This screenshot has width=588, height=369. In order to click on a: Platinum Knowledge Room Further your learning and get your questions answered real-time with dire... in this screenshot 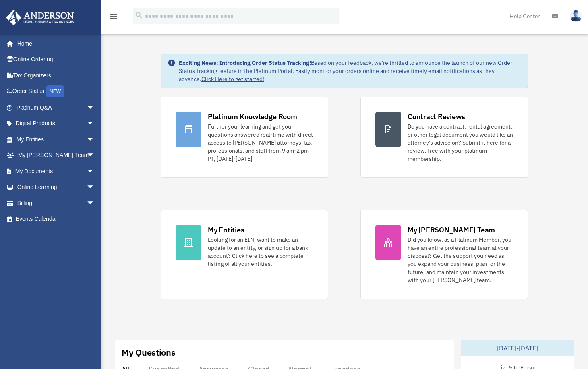, I will do `click(245, 137)`.